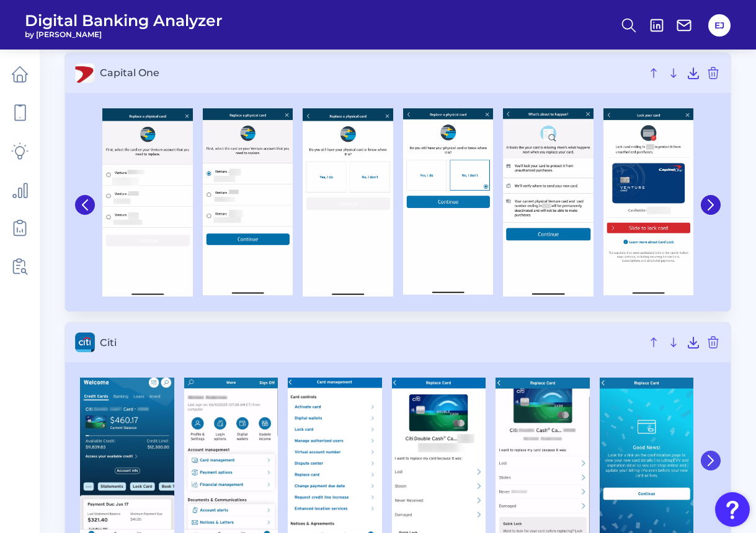  I want to click on button: EJ, so click(719, 25).